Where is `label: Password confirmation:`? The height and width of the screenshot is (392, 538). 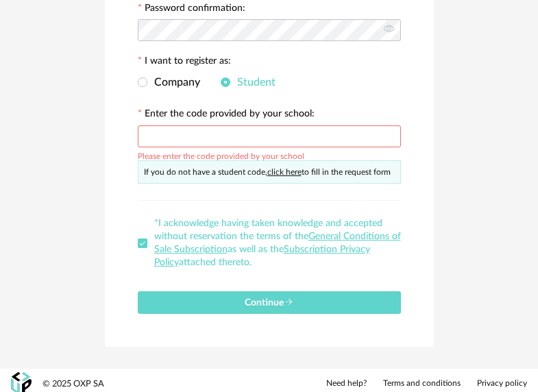 label: Password confirmation: is located at coordinates (192, 10).